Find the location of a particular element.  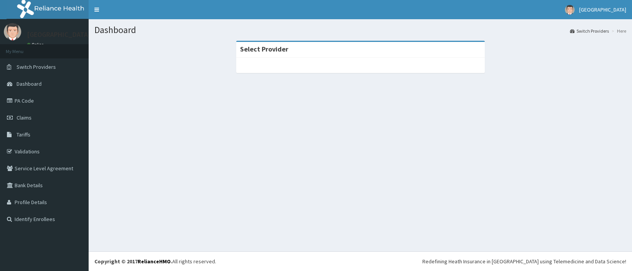

a: Online is located at coordinates (36, 45).